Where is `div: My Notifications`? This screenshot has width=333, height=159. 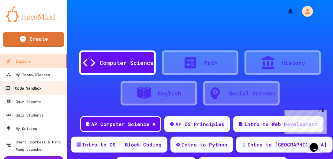 div: My Notifications is located at coordinates (285, 11).